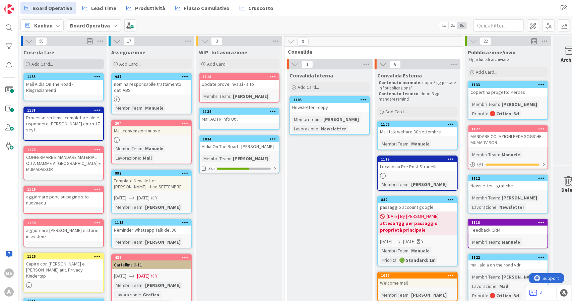 The width and height of the screenshot is (572, 301). Describe the element at coordinates (303, 42) in the screenshot. I see `span: 9` at that location.